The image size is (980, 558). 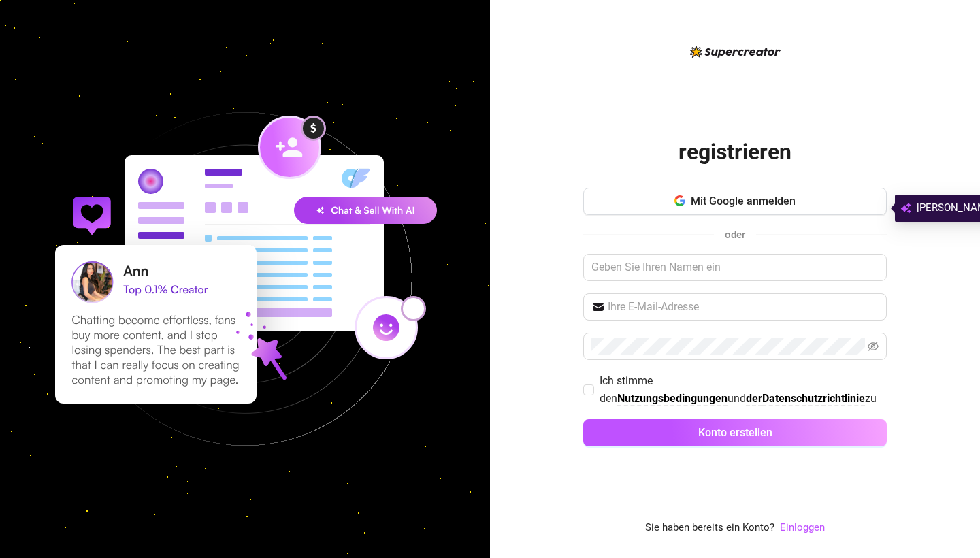 I want to click on span: oder, so click(x=735, y=235).